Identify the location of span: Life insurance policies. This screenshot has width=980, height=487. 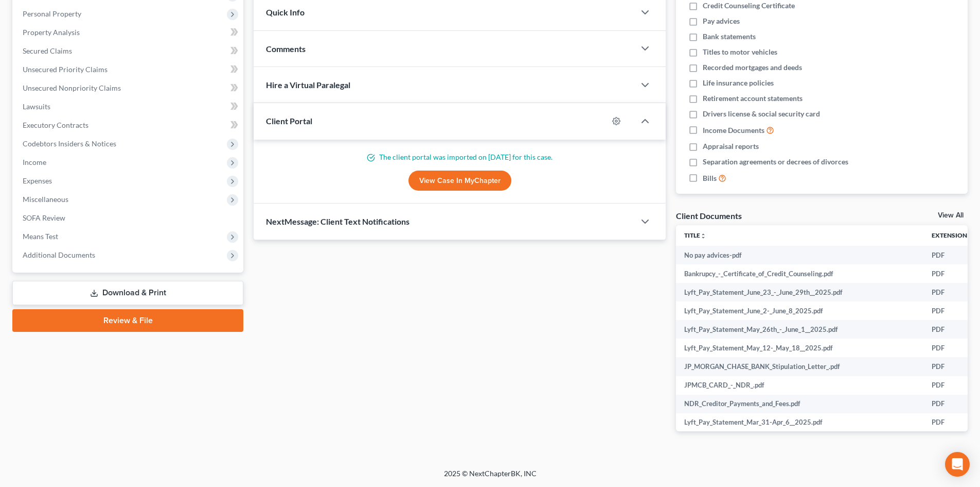
(739, 83).